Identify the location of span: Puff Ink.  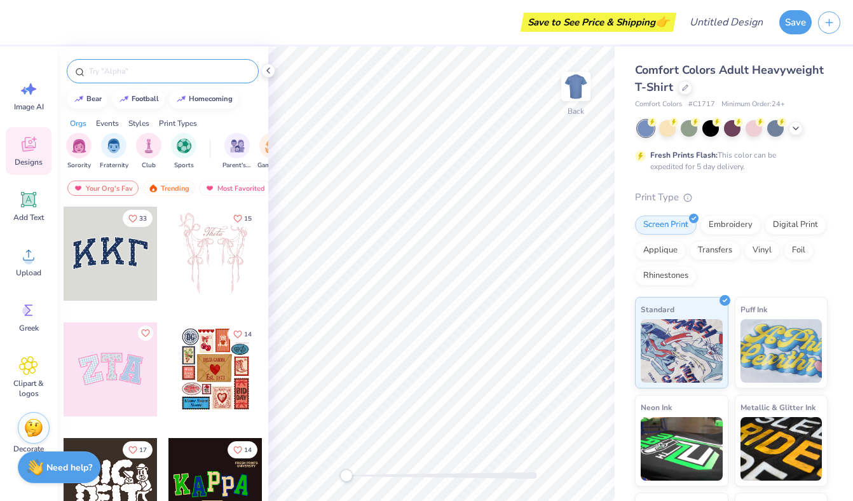
(753, 309).